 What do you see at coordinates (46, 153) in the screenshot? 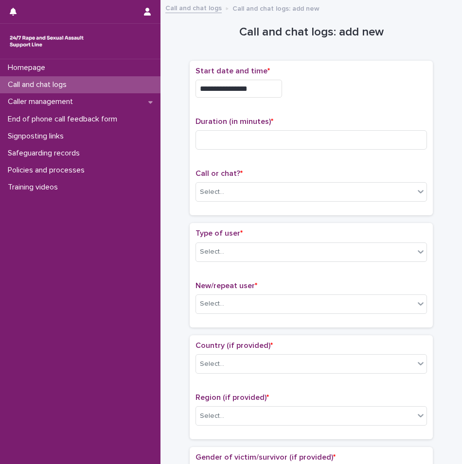
I see `p: Safeguarding records` at bounding box center [46, 153].